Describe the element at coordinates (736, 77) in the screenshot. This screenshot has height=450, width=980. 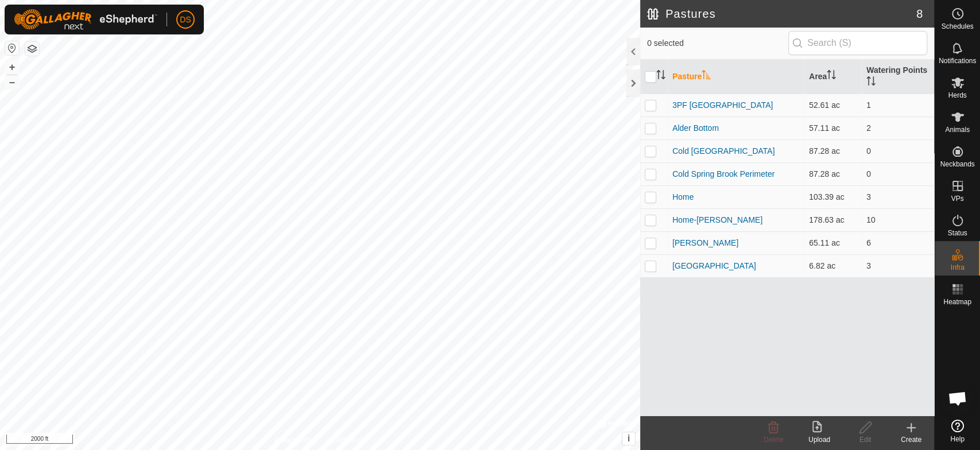
I see `th: Pasture` at that location.